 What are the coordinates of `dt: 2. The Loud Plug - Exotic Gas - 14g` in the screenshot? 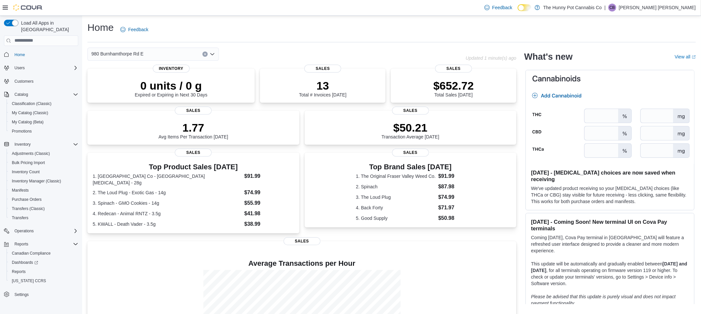 It's located at (167, 193).